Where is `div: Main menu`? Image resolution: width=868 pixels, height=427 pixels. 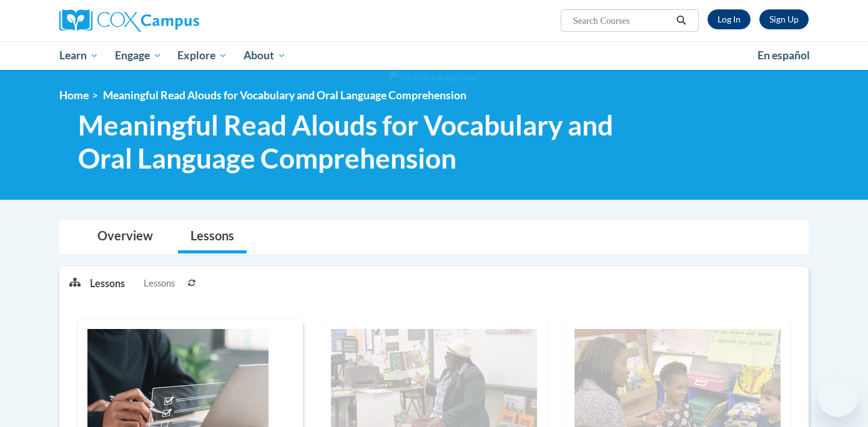
div: Main menu is located at coordinates (434, 55).